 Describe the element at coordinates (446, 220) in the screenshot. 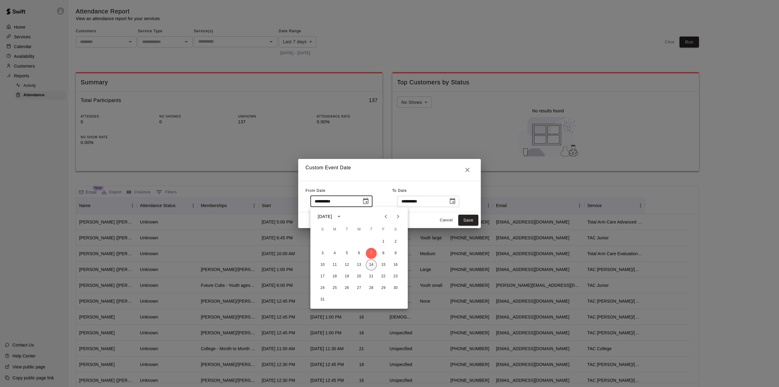

I see `button: Cancel` at that location.